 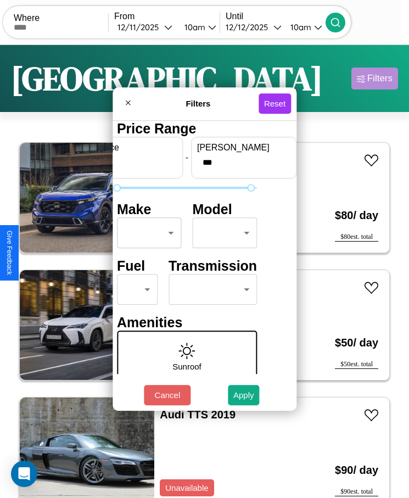 What do you see at coordinates (275, 103) in the screenshot?
I see `button: Reset` at bounding box center [275, 103].